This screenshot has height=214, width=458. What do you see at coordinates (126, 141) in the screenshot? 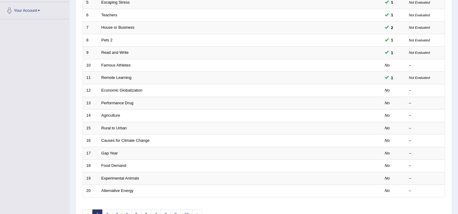
I see `a: Causes for Climate Change` at bounding box center [126, 141].